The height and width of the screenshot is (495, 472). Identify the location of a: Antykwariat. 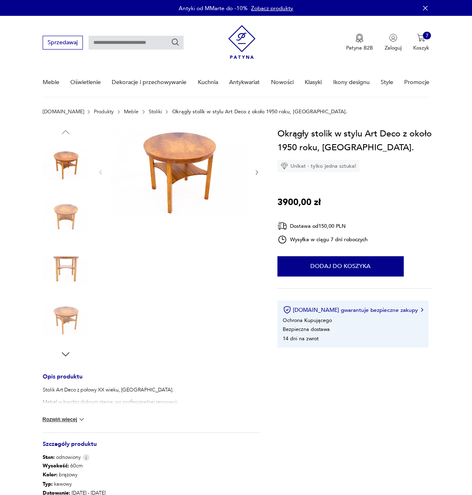
(244, 82).